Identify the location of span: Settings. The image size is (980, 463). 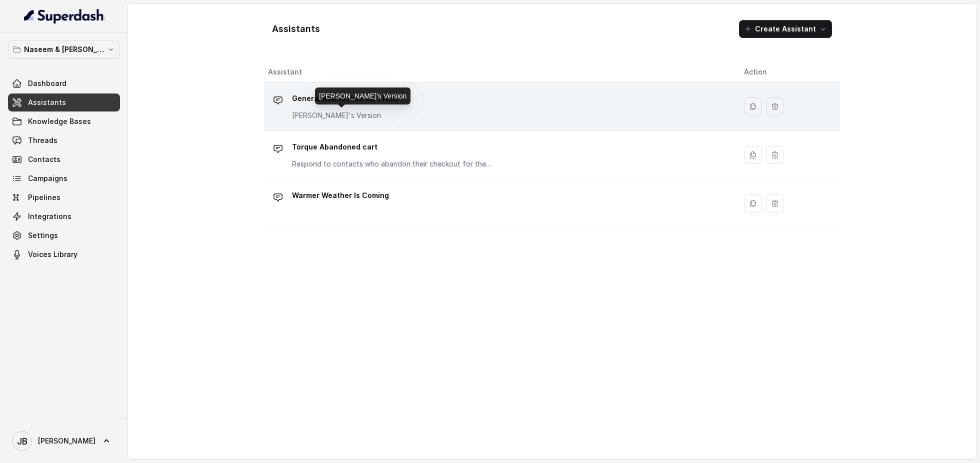
(43, 235).